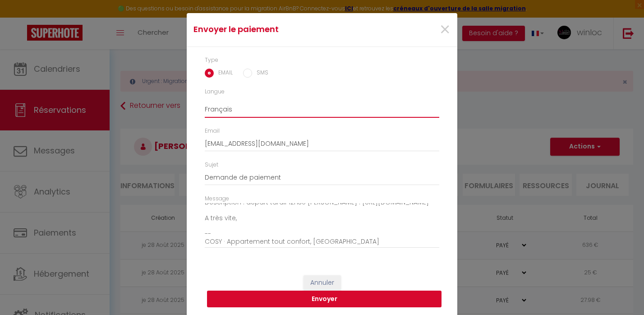 Image resolution: width=644 pixels, height=315 pixels. Describe the element at coordinates (260, 74) in the screenshot. I see `label: SMS` at that location.